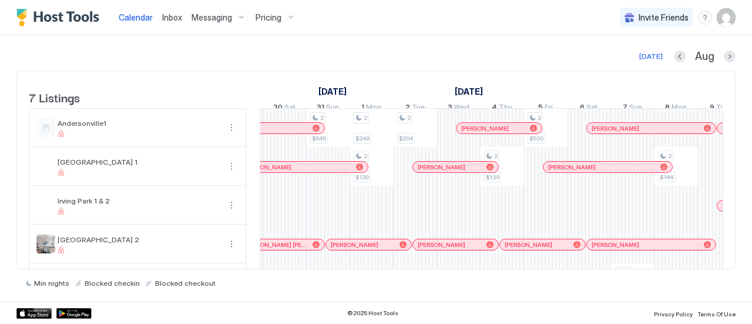 This screenshot has width=752, height=324. What do you see at coordinates (54, 97) in the screenshot?
I see `span: 7 Listings` at bounding box center [54, 97].